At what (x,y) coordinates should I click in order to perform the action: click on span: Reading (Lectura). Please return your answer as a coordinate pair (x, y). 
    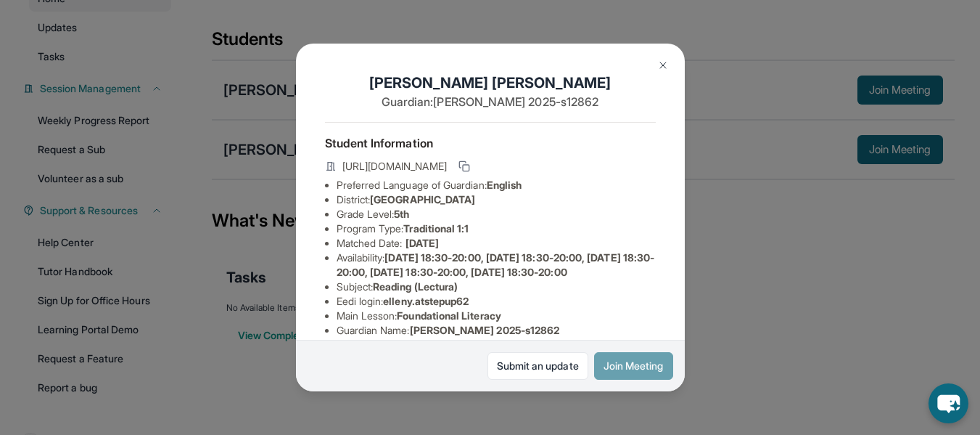
    Looking at the image, I should click on (415, 286).